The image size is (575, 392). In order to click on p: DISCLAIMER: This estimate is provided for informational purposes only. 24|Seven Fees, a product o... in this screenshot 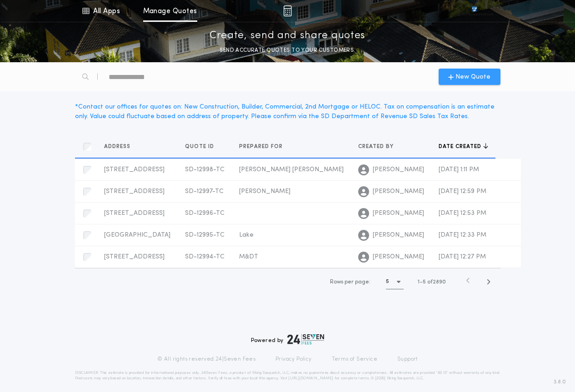, I will do `click(288, 375)`.